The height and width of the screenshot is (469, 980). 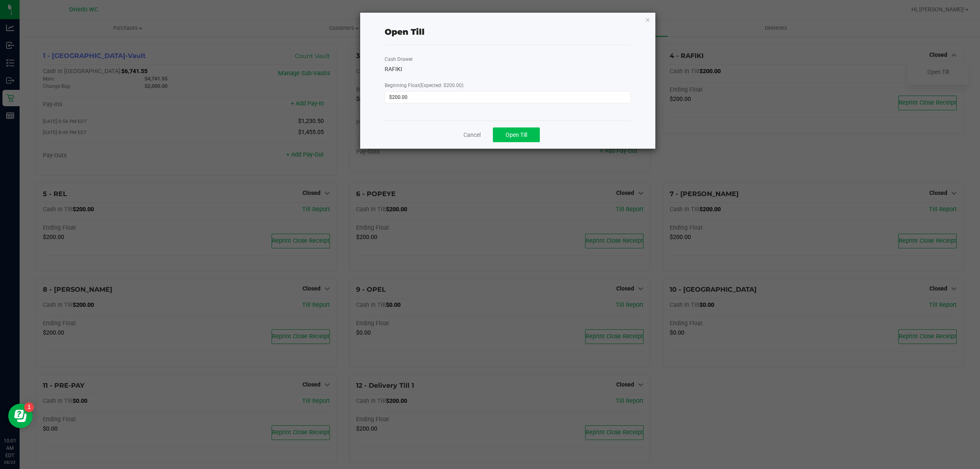 I want to click on span: 1, so click(x=5, y=5).